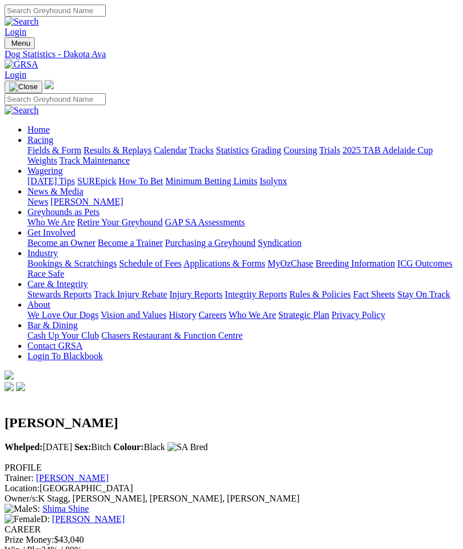  What do you see at coordinates (40, 140) in the screenshot?
I see `a: Racing` at bounding box center [40, 140].